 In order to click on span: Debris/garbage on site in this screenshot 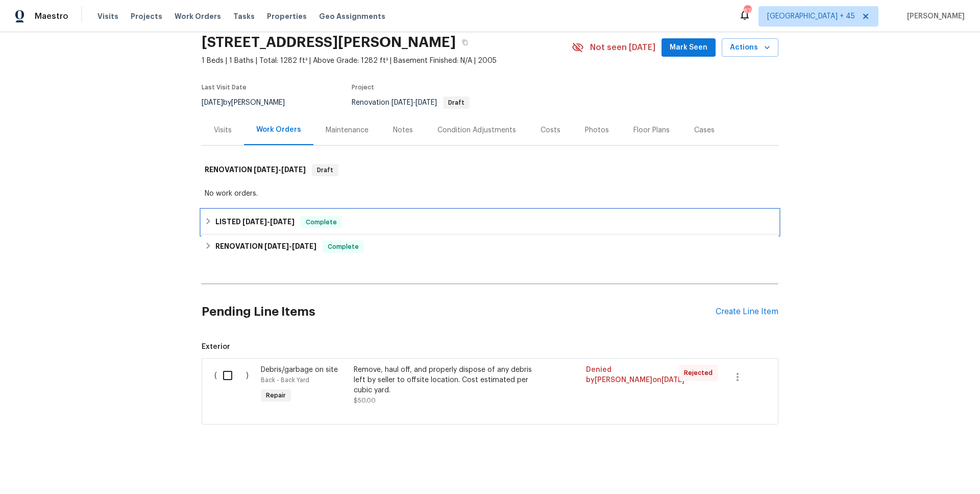, I will do `click(299, 370)`.